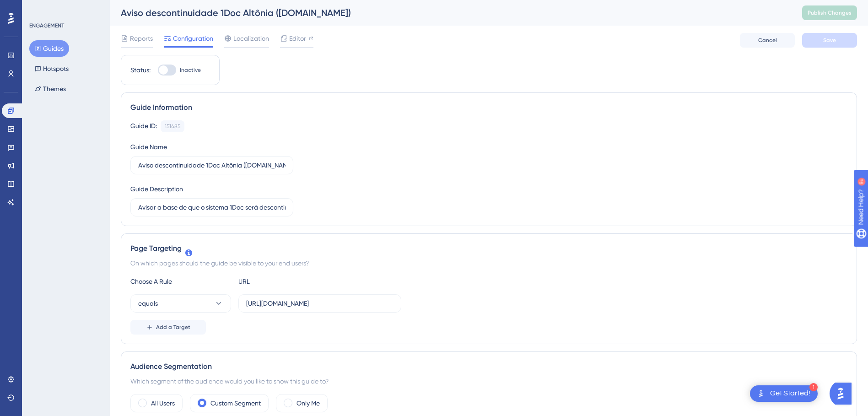 The image size is (868, 416). What do you see at coordinates (212, 208) in the screenshot?
I see `input: Type your Guide’s Description here` at bounding box center [212, 208].